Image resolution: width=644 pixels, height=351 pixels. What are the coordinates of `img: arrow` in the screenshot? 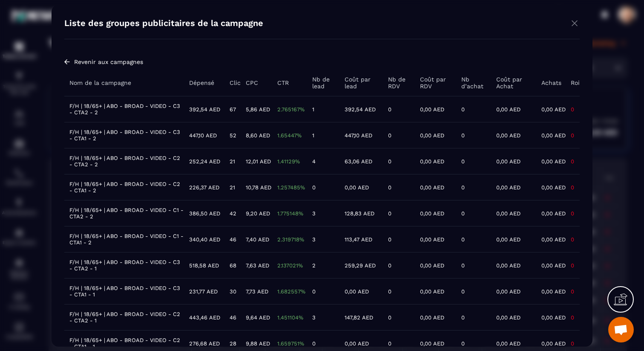 It's located at (67, 61).